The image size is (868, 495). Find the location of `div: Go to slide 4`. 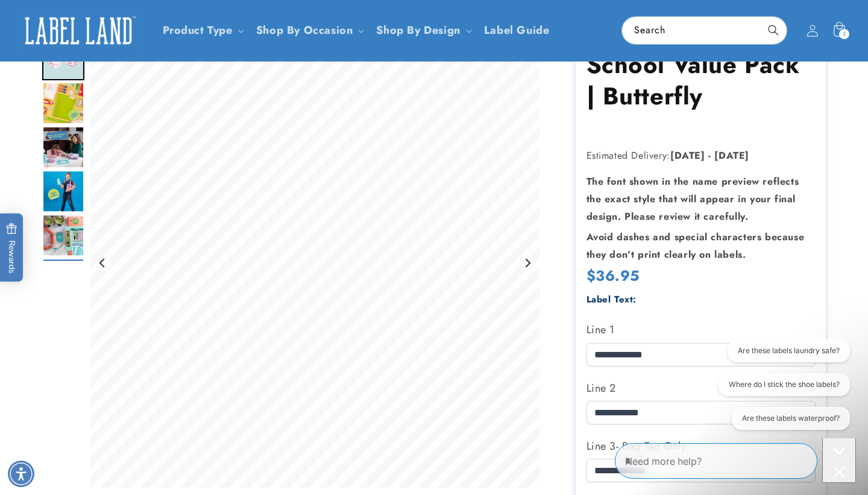

div: Go to slide 4 is located at coordinates (63, 147).